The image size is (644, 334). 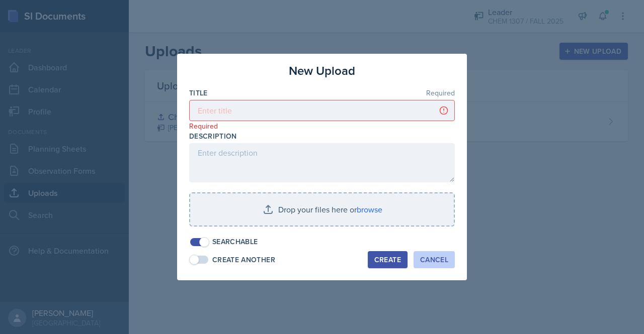 I want to click on div: Create Another, so click(x=243, y=259).